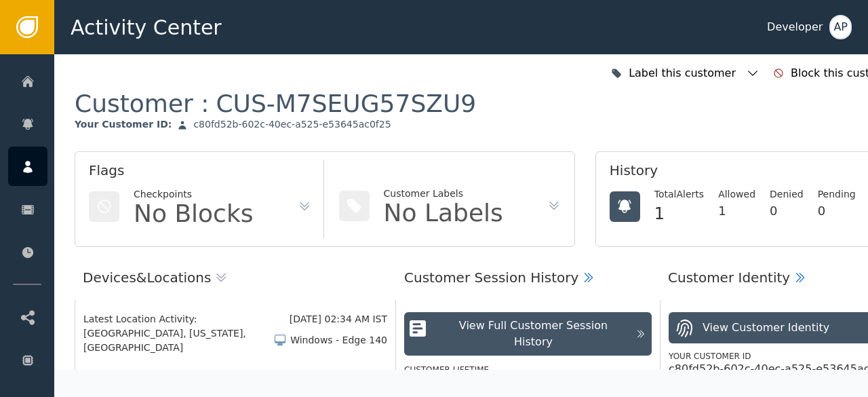  What do you see at coordinates (146, 278) in the screenshot?
I see `div: Devices & Locations` at bounding box center [146, 278].